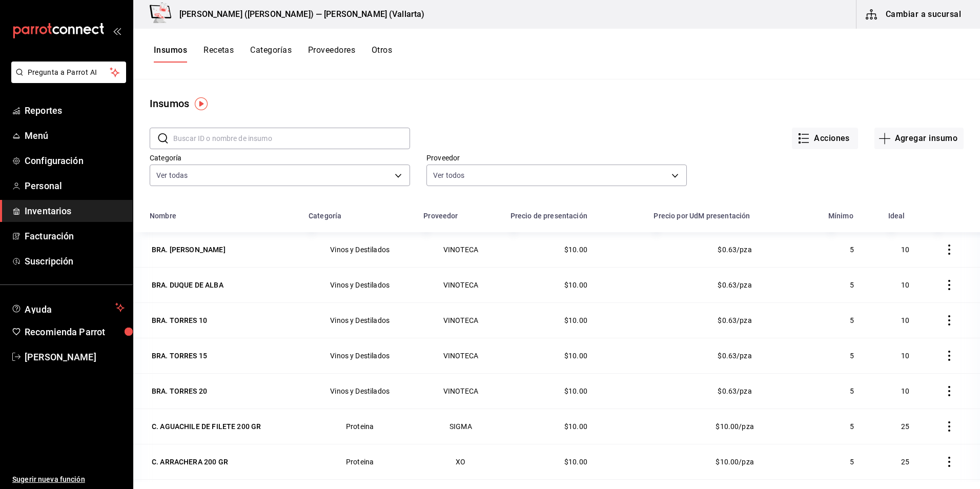 This screenshot has height=489, width=980. Describe the element at coordinates (841, 216) in the screenshot. I see `div: Mínimo` at that location.